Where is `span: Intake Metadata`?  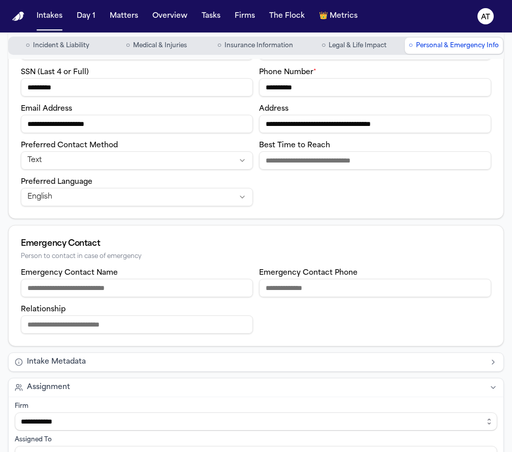
span: Intake Metadata is located at coordinates (56, 362).